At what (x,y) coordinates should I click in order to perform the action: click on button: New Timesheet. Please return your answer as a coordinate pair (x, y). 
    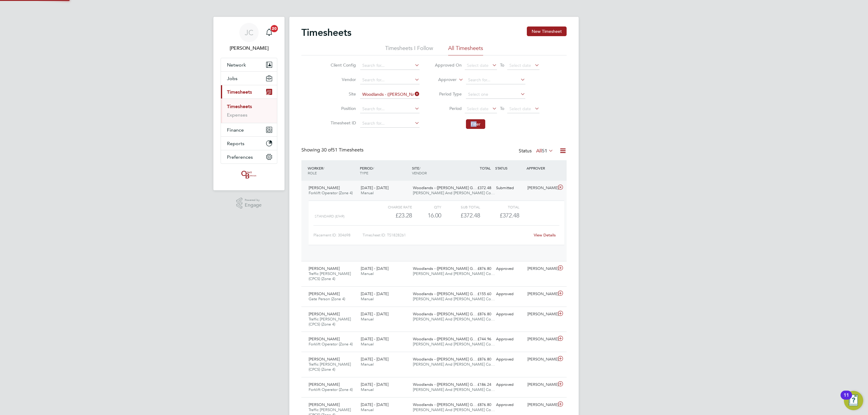
    Looking at the image, I should click on (546, 32).